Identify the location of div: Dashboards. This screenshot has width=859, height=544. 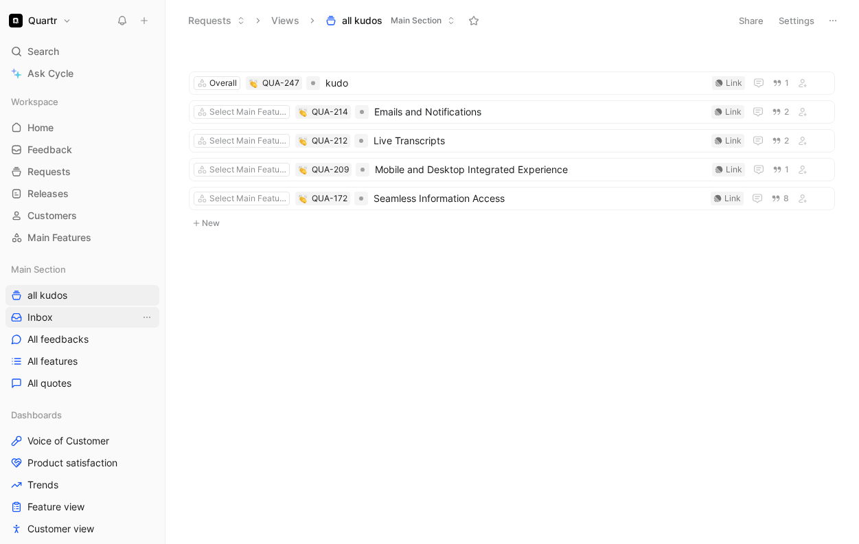
(82, 415).